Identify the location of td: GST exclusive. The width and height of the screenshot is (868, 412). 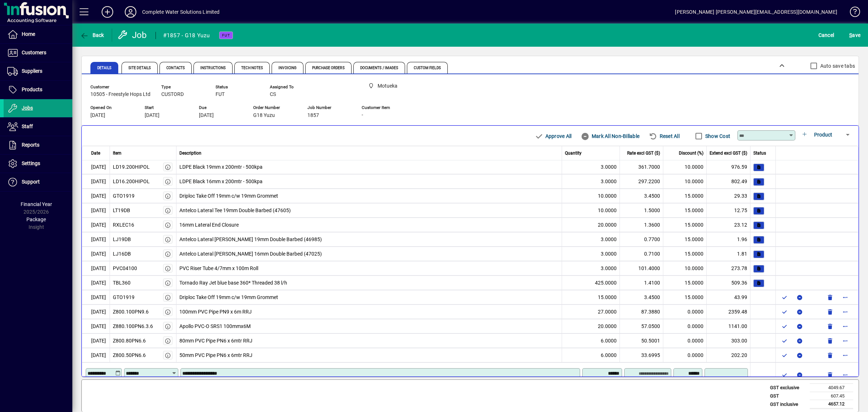
(788, 388).